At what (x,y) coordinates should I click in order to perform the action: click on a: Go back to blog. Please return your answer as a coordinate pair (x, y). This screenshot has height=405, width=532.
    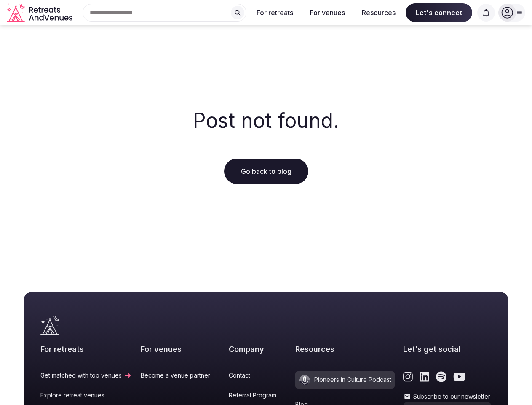
    Looking at the image, I should click on (266, 171).